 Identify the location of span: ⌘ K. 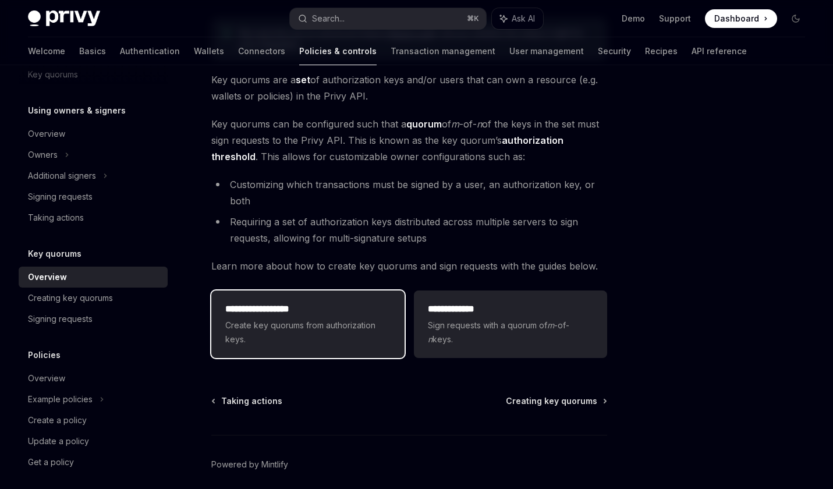
(472, 19).